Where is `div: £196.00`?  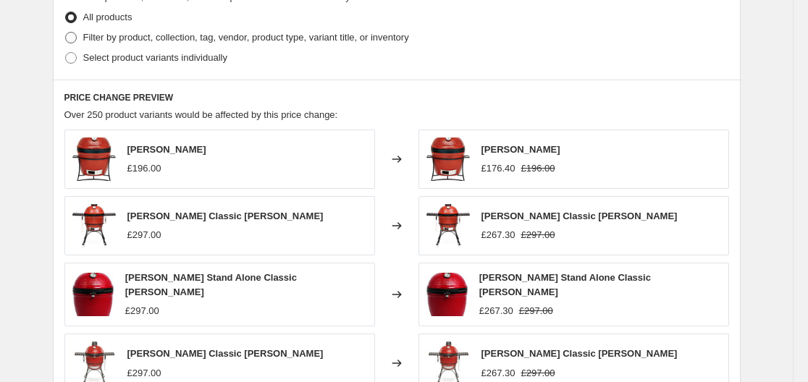 div: £196.00 is located at coordinates (144, 169).